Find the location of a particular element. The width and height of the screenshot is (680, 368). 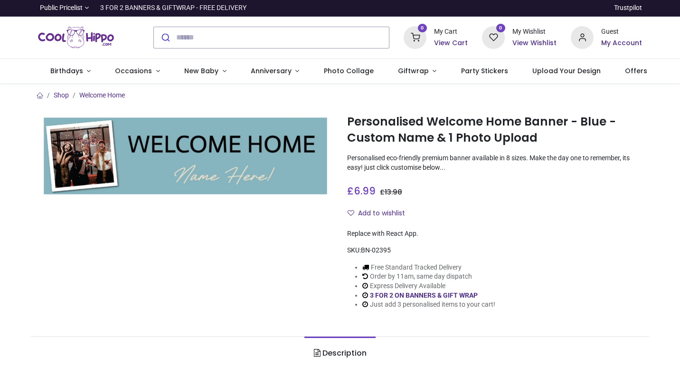

span: 6.99 is located at coordinates (365, 191).